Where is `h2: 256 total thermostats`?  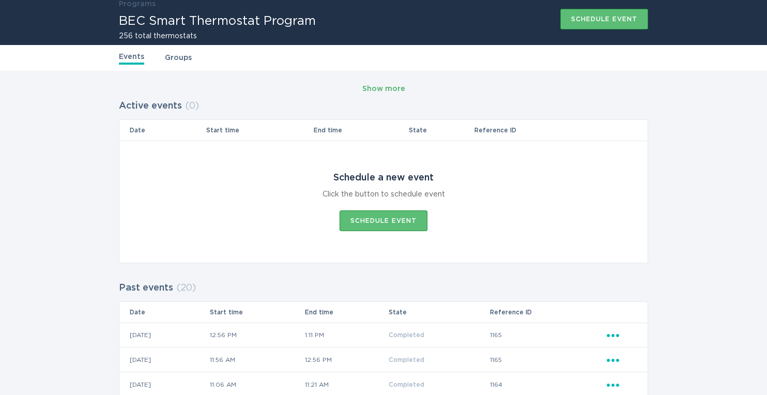 h2: 256 total thermostats is located at coordinates (217, 36).